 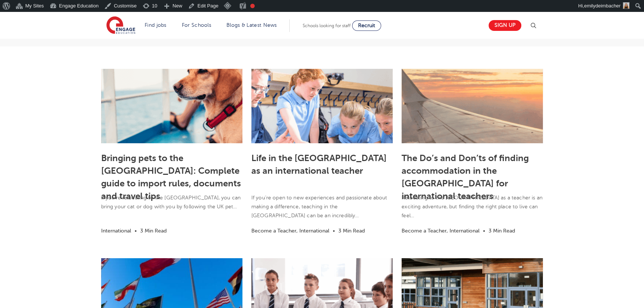 I want to click on a: Blogs & Latest News, so click(x=252, y=25).